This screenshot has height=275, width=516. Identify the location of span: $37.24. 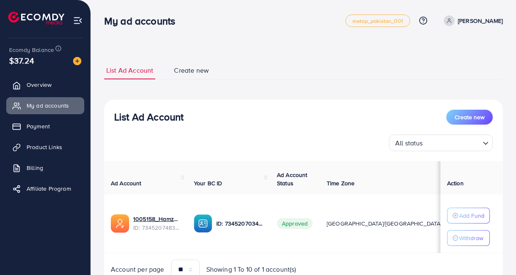
(22, 60).